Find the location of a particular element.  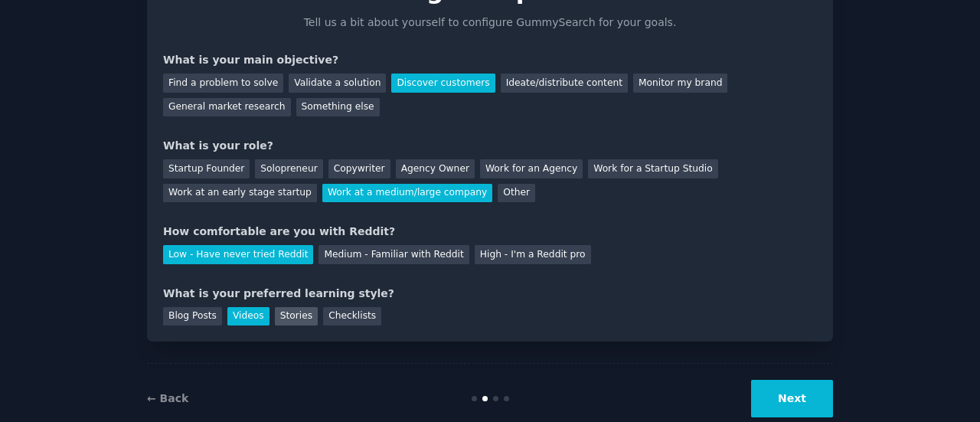

div: Validate a solution is located at coordinates (337, 83).